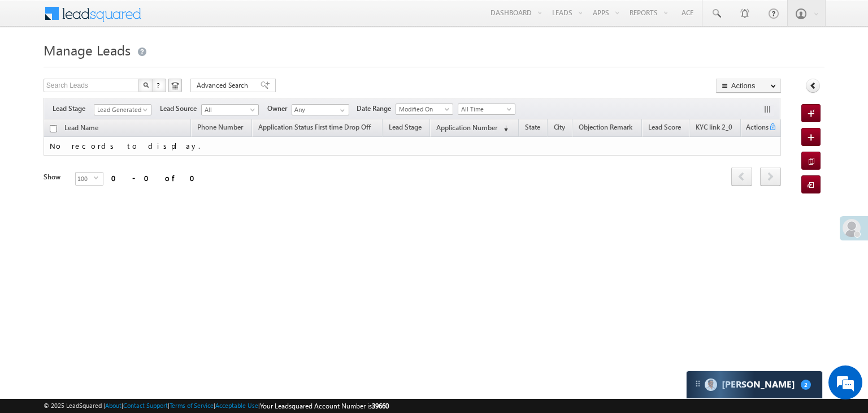 The height and width of the screenshot is (413, 868). What do you see at coordinates (123, 109) in the screenshot?
I see `a: Lead Generated` at bounding box center [123, 109].